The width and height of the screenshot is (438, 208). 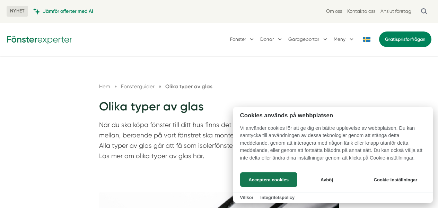 I want to click on h2: Cookies används på webbplatsen, so click(x=333, y=115).